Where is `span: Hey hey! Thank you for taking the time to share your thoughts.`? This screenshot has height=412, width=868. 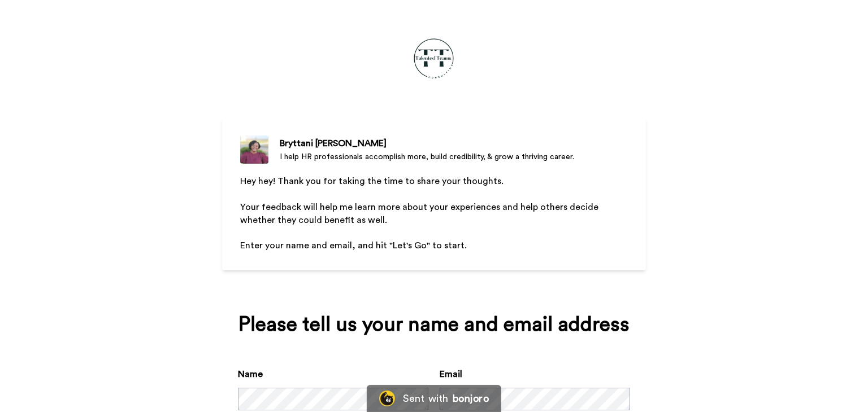
span: Hey hey! Thank you for taking the time to share your thoughts. is located at coordinates (372, 181).